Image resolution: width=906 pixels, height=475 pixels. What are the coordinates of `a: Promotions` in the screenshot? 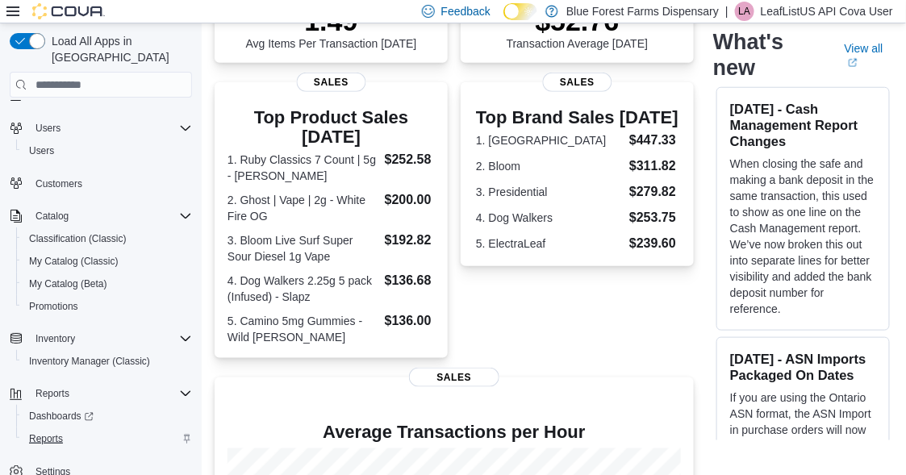 It's located at (53, 307).